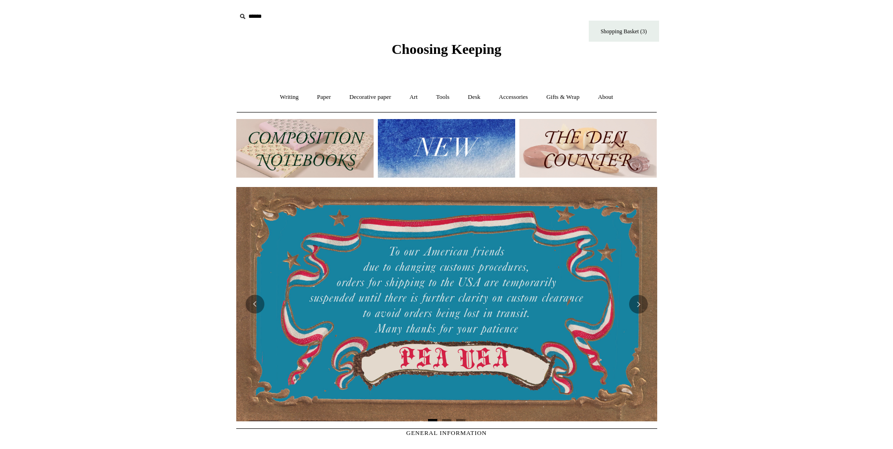  What do you see at coordinates (255, 304) in the screenshot?
I see `button: Previous` at bounding box center [255, 304].